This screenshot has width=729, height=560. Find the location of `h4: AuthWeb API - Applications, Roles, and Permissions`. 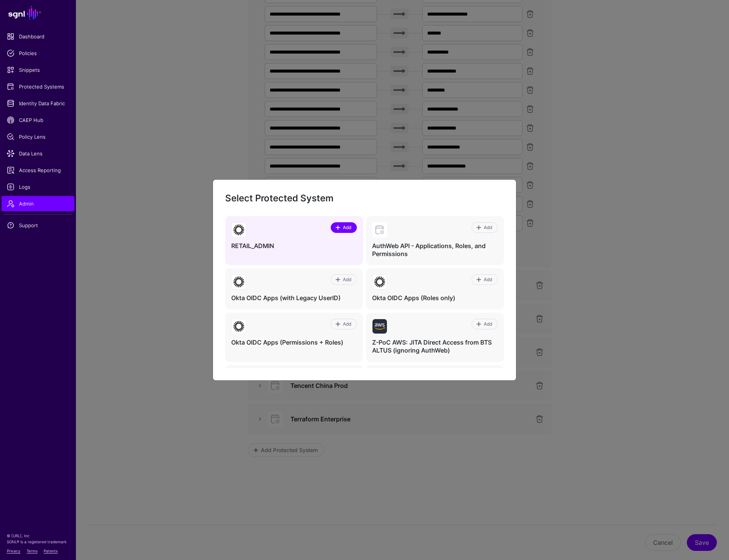

h4: AuthWeb API - Applications, Roles, and Permissions is located at coordinates (435, 250).